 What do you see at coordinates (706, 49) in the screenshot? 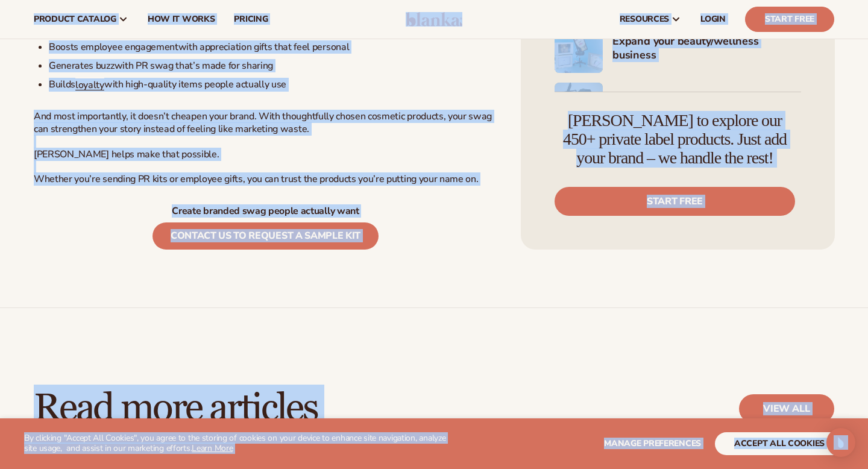
I see `h4: Expand your beauty/wellness business` at bounding box center [706, 49].